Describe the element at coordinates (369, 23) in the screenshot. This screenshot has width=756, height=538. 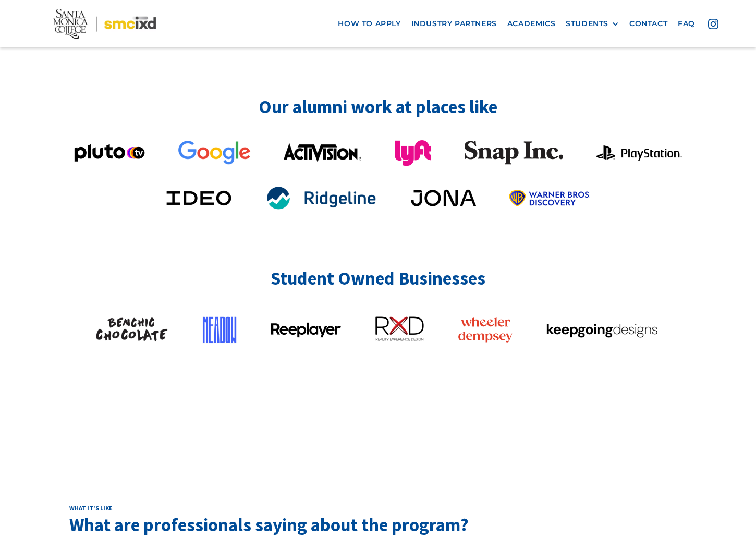
I see `a: how to apply` at that location.